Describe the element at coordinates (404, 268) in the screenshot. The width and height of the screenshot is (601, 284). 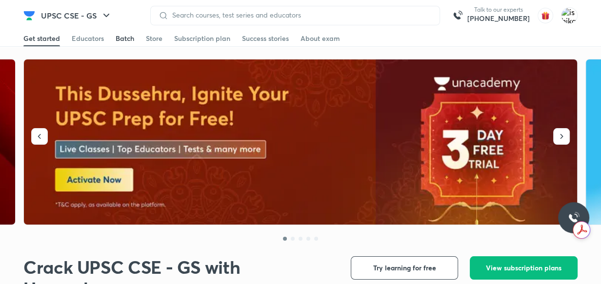
I see `span: Try learning for free` at that location.